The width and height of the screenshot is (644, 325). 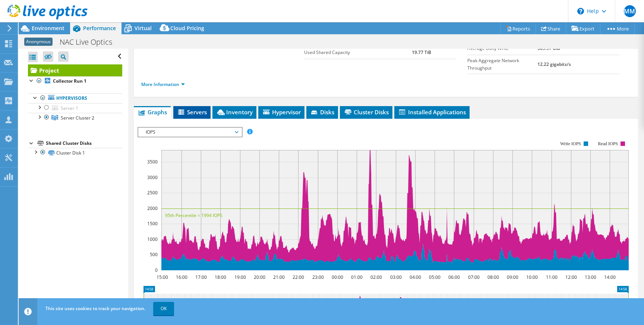 I want to click on span: Server 1, so click(x=69, y=108).